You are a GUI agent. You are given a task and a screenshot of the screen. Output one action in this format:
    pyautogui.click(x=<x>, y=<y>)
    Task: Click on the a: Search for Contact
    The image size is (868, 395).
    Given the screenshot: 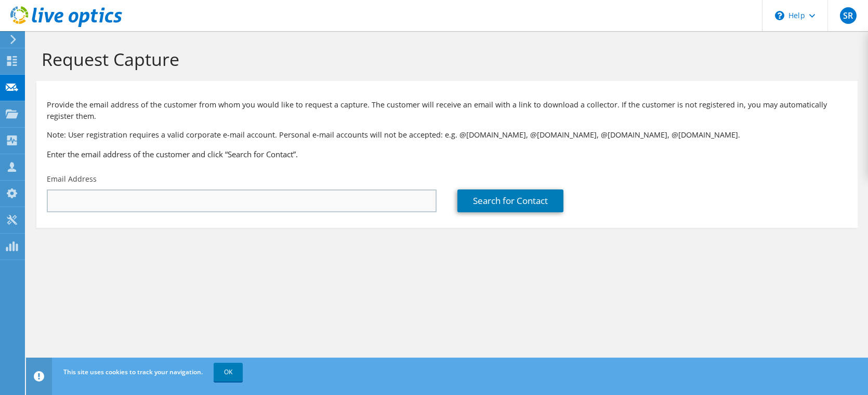 What is the action you would take?
    pyautogui.click(x=510, y=201)
    